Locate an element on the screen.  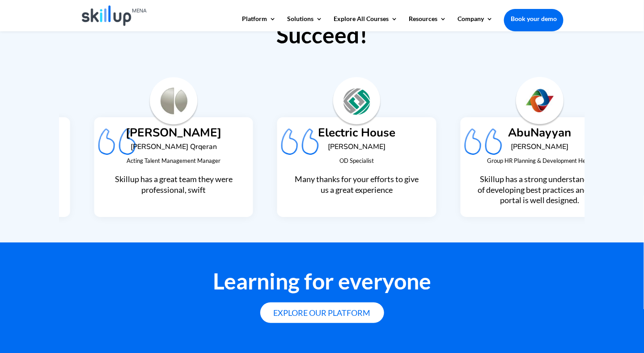
a: Explore our platform is located at coordinates (322, 313).